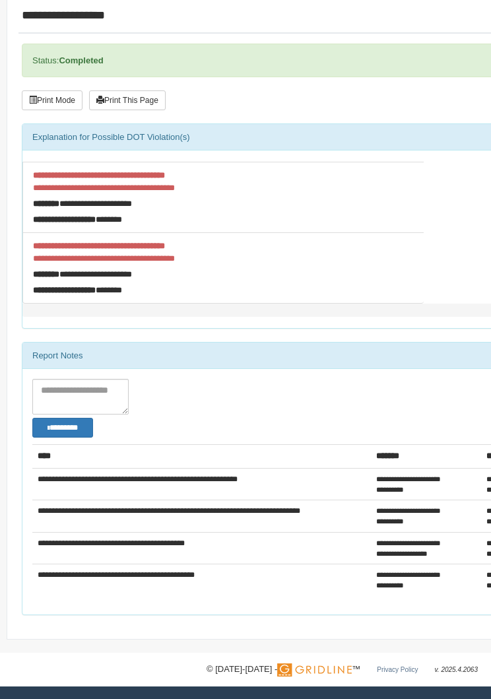  Describe the element at coordinates (456, 669) in the screenshot. I see `span: v. 2025.4.2063` at that location.